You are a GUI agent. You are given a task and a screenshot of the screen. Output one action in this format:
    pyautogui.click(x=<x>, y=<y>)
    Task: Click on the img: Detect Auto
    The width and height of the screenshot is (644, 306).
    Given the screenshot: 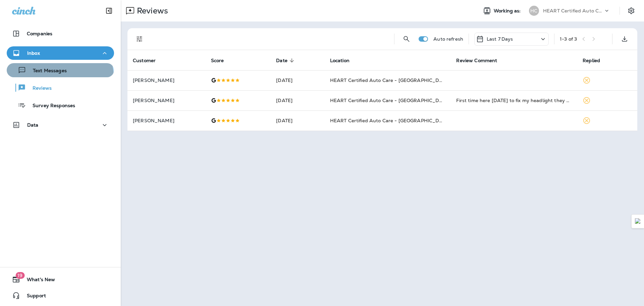 What is the action you would take?
    pyautogui.click(x=638, y=222)
    